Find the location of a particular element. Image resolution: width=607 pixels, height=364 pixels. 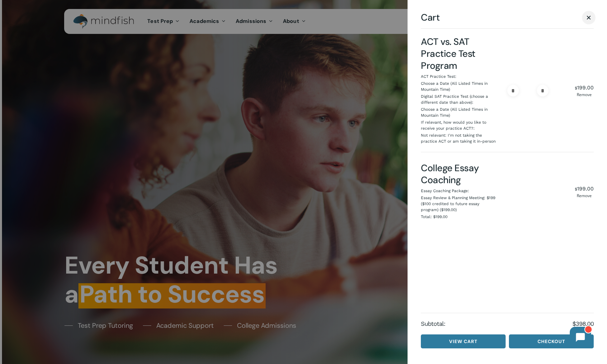

a: ACT vs. SAT Practice Test Program is located at coordinates (448, 53).